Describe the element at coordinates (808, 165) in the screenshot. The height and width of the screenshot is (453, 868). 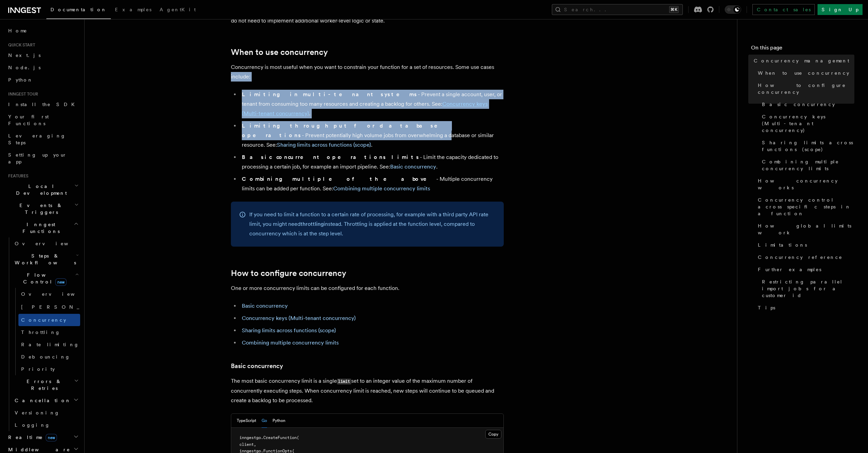
I see `span: Combining multiple concurrency limits` at that location.